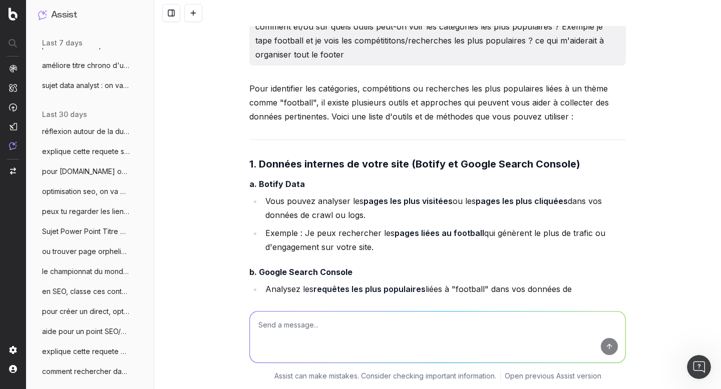 The height and width of the screenshot is (389, 721). What do you see at coordinates (13, 171) in the screenshot?
I see `img: Switch project` at bounding box center [13, 171].